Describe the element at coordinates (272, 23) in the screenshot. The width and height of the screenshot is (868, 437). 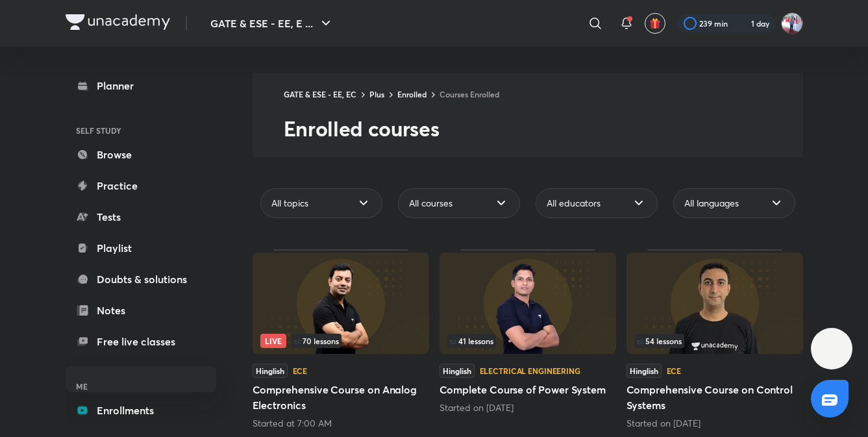
I see `button: GATE & ESE - EE, E ...` at that location.